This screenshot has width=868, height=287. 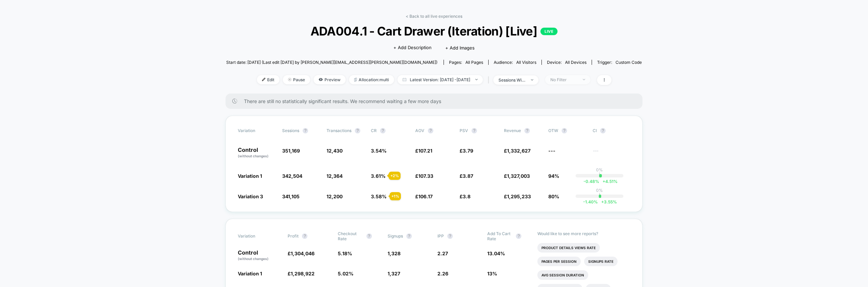 I want to click on div: Audience:, so click(x=515, y=62).